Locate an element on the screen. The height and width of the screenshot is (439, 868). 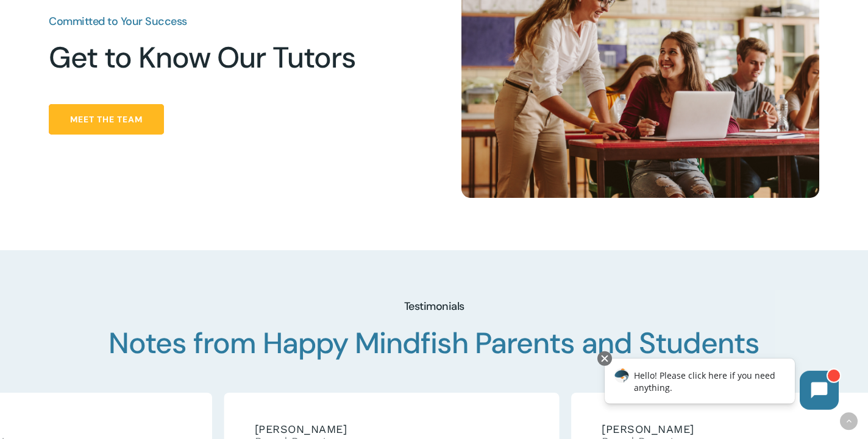
img: Avatar is located at coordinates (30, 27).